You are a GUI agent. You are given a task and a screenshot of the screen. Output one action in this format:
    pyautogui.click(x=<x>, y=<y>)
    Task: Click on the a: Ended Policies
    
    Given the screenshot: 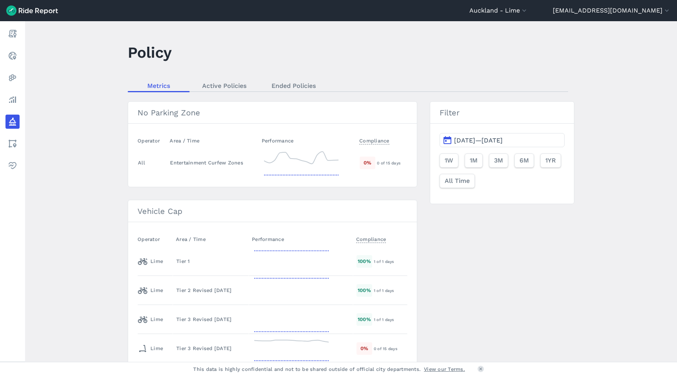 What is the action you would take?
    pyautogui.click(x=294, y=85)
    